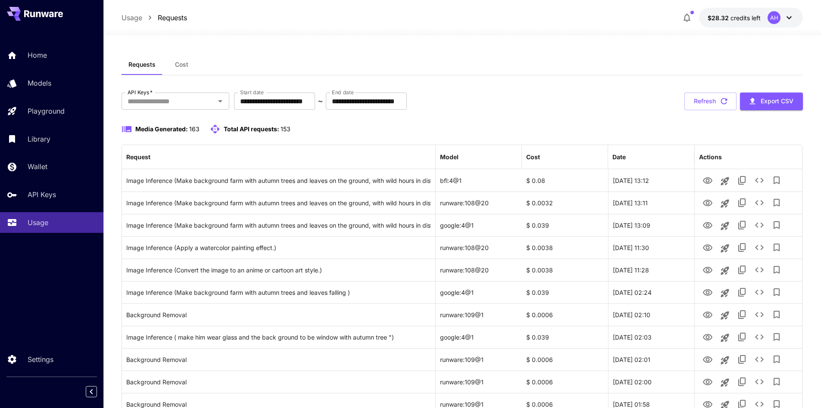 This screenshot has height=408, width=821. What do you see at coordinates (252, 92) in the screenshot?
I see `label: Start date` at bounding box center [252, 92].